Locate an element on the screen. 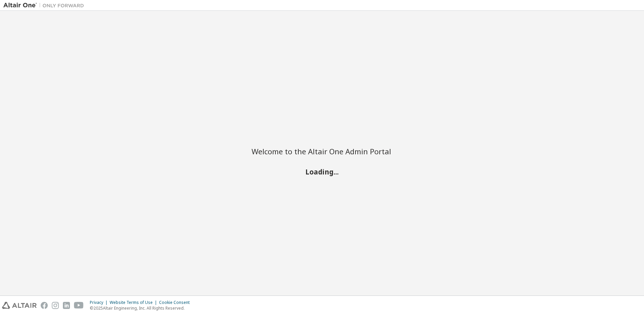 The width and height of the screenshot is (644, 315). img: instagram.svg is located at coordinates (55, 305).